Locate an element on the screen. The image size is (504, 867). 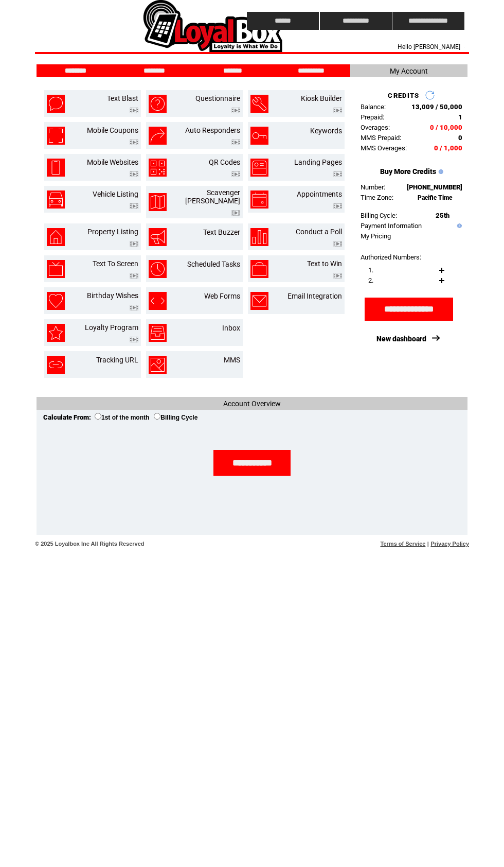
span: 0 / 10,000 is located at coordinates (446, 127).